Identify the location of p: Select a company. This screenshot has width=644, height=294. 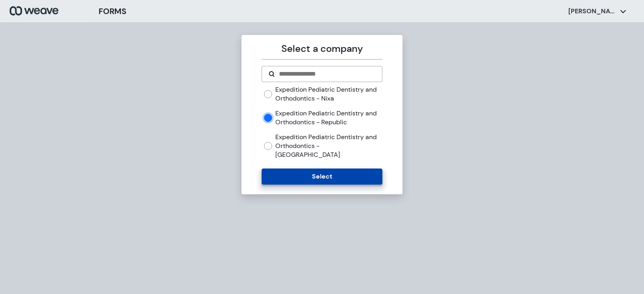
(322, 49).